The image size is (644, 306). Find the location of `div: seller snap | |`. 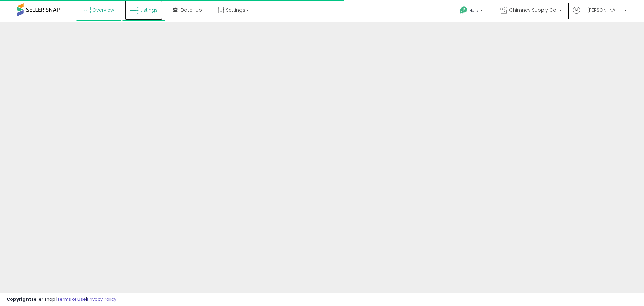

div: seller snap | | is located at coordinates (61, 299).